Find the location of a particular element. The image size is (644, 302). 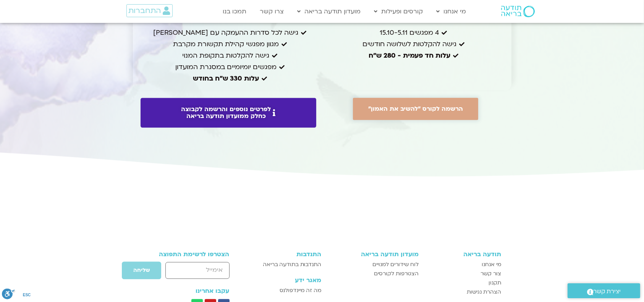

span: מגוון מפגשי קהילת תקשורת מקרבת is located at coordinates (227, 44).